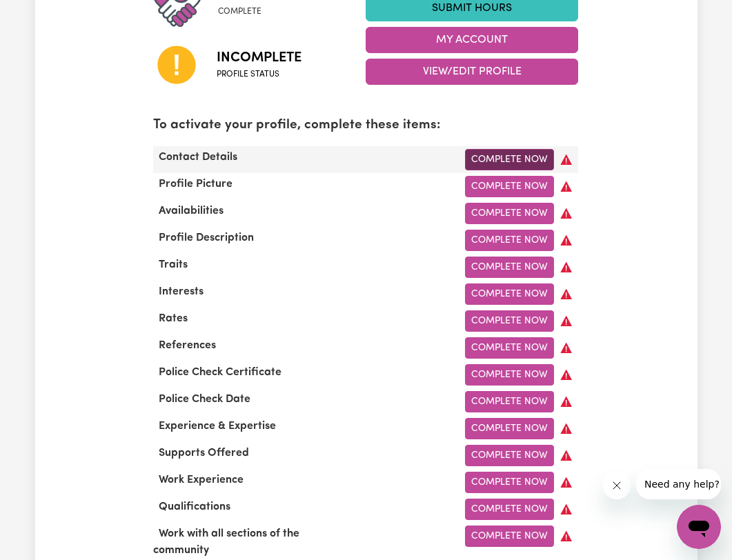 Image resolution: width=732 pixels, height=560 pixels. I want to click on span: Police Check Date, so click(204, 399).